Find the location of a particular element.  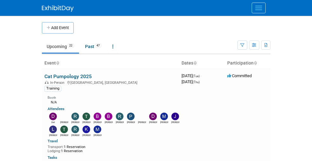

img: Tony Lewis is located at coordinates (64, 130).